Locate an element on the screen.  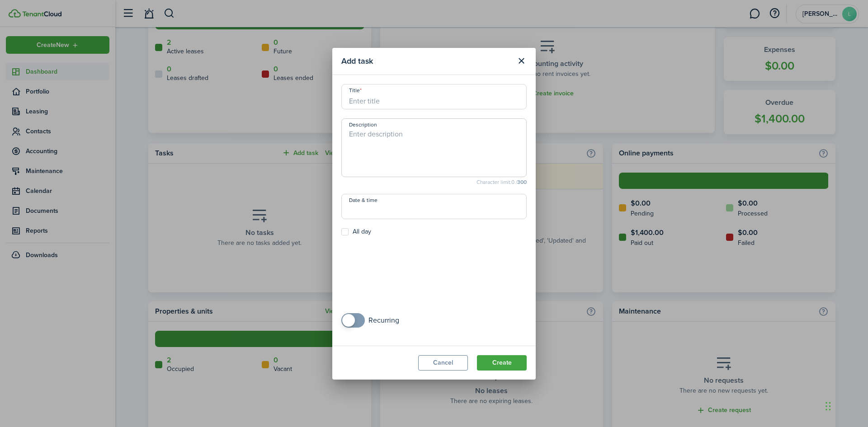
button: Create is located at coordinates (501, 363).